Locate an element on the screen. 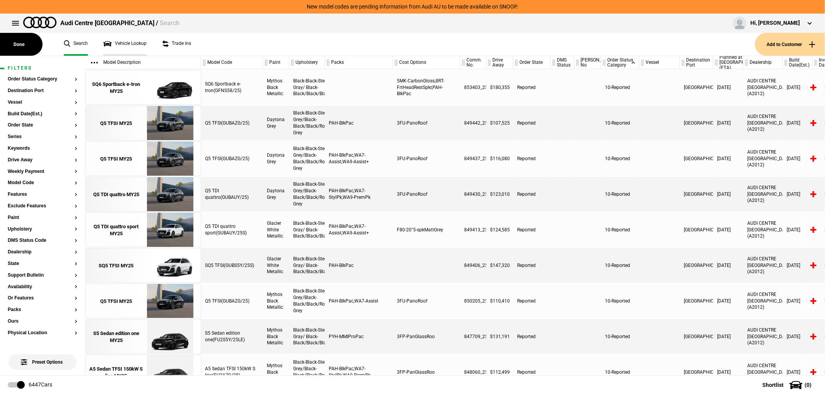 The width and height of the screenshot is (825, 395). button: State is located at coordinates (43, 264).